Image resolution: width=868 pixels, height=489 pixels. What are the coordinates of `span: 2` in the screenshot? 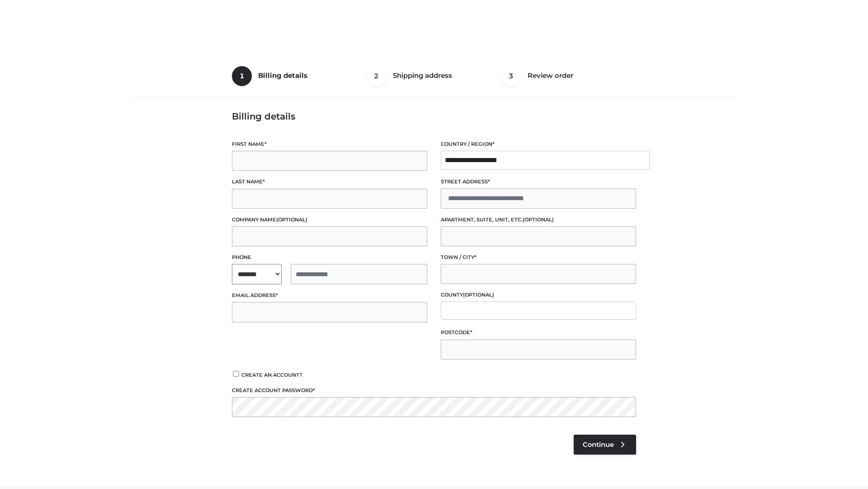 It's located at (377, 76).